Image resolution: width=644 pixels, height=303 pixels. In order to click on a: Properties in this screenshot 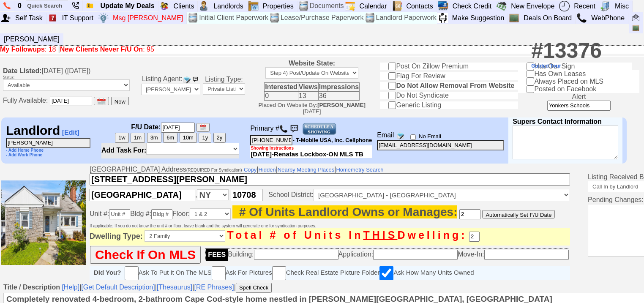, I will do `click(278, 6)`.